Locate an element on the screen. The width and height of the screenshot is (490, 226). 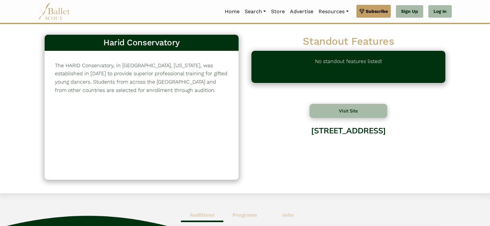
button: Visit Site is located at coordinates (348, 111).